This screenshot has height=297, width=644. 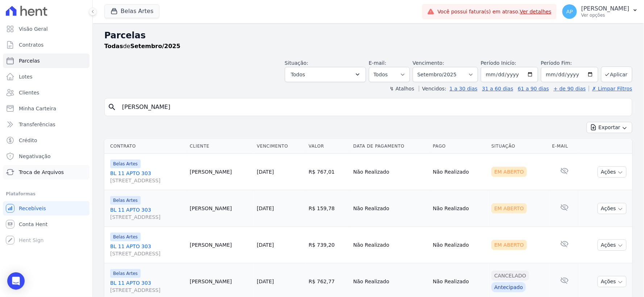 I want to click on a: Crédito, so click(x=46, y=140).